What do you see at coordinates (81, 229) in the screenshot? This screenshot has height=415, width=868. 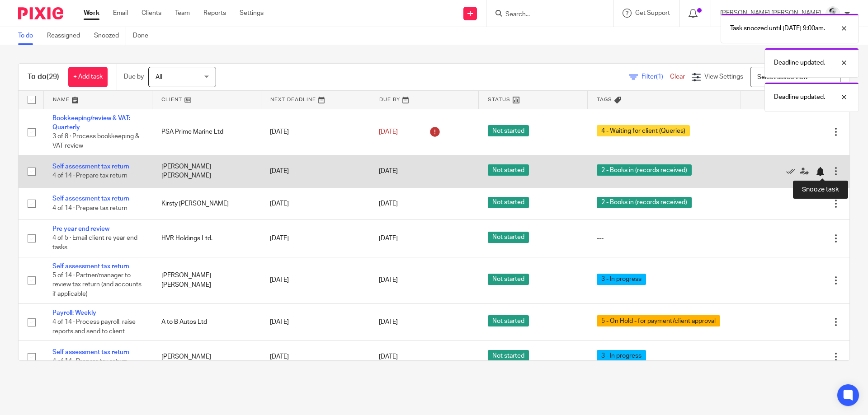 I see `a: Pre year end review` at bounding box center [81, 229].